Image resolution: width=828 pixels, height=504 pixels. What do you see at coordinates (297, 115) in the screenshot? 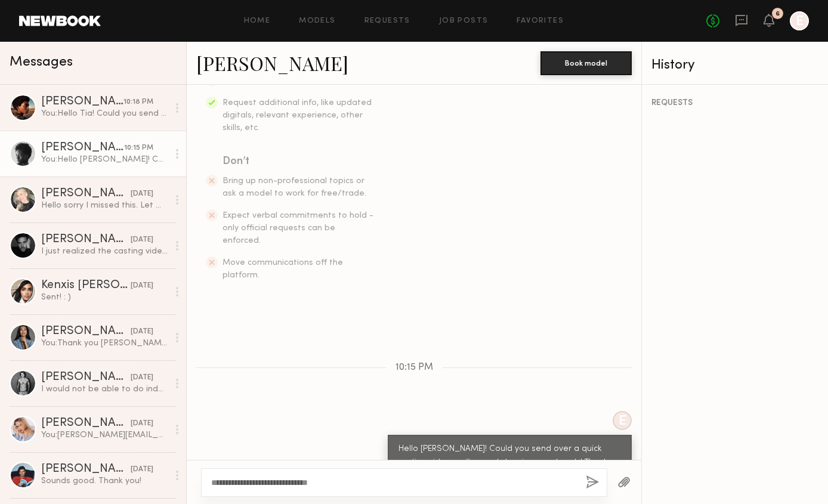
I see `span: Request additional info, like updated digitals, relevant experience, other skills, etc.` at bounding box center [297, 115].